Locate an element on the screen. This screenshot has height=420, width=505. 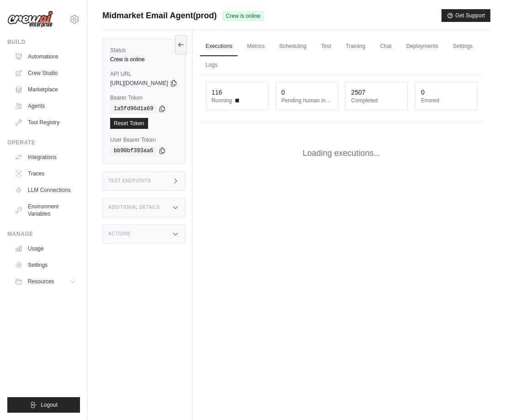
a: Agents is located at coordinates (45, 106).